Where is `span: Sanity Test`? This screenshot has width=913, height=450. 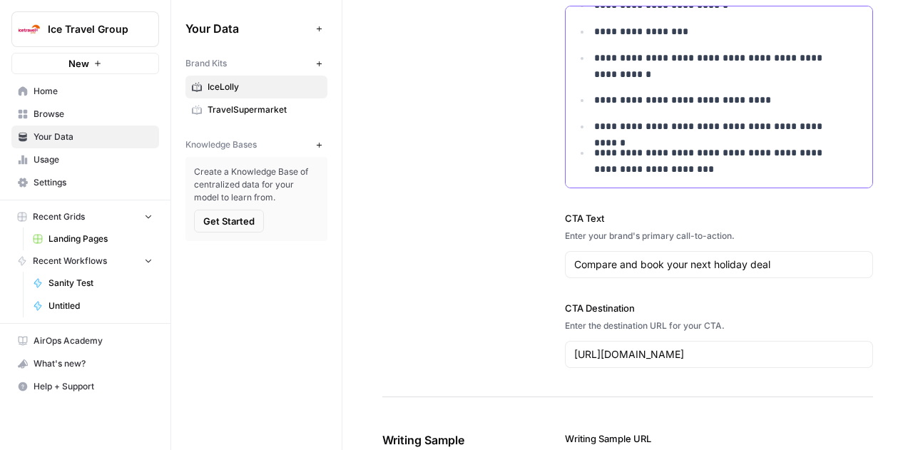 span: Sanity Test is located at coordinates (101, 283).